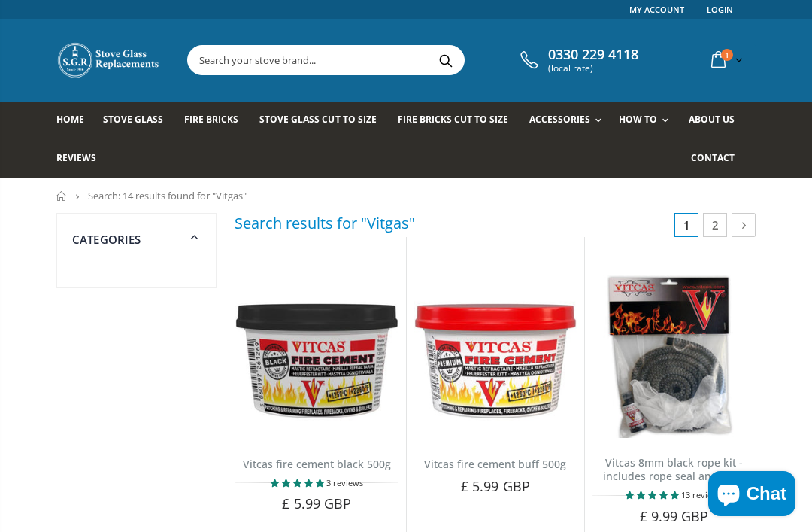 This screenshot has width=812, height=532. I want to click on a: How To, so click(648, 121).